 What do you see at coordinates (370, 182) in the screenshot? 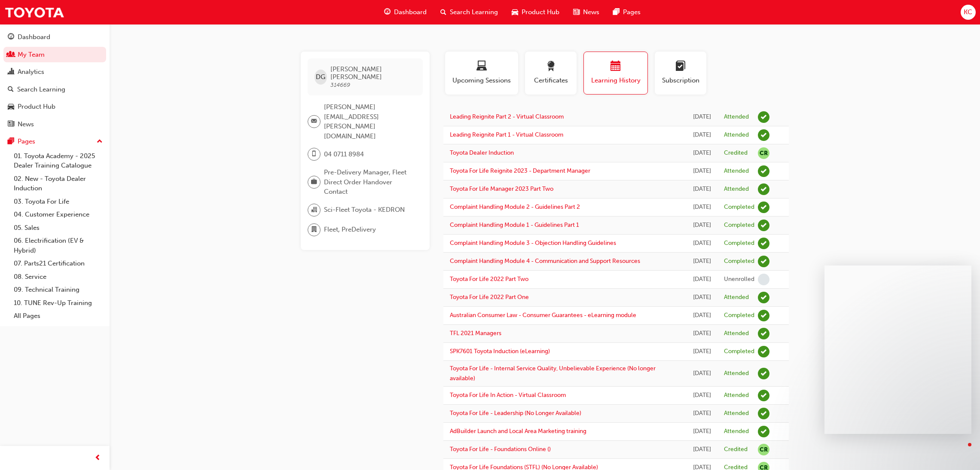
I see `span: Pre-Delivery Manager, Fleet Direct Order Handover Contact` at bounding box center [370, 182].